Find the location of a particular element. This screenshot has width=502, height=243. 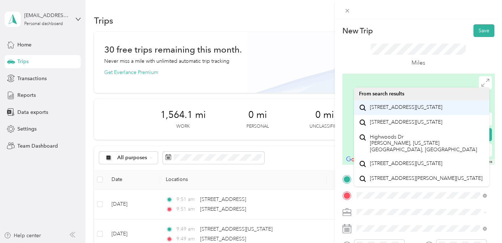

button: Save is located at coordinates (484, 30).